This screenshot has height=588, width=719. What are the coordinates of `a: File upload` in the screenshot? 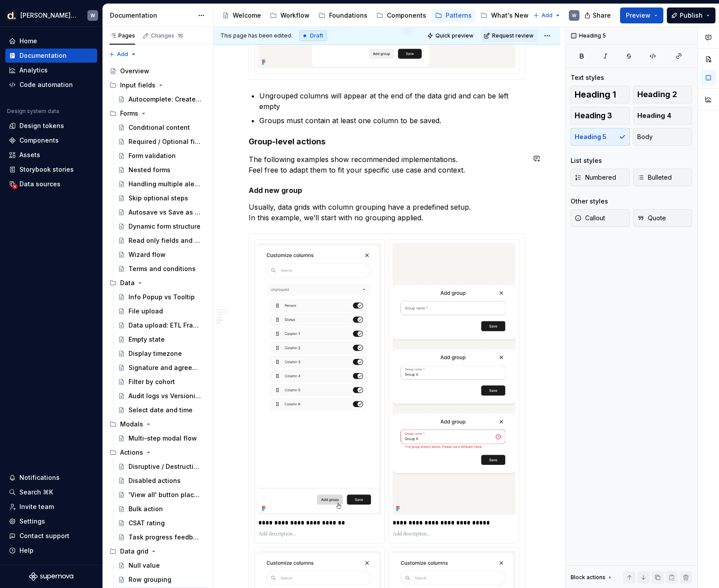 It's located at (162, 311).